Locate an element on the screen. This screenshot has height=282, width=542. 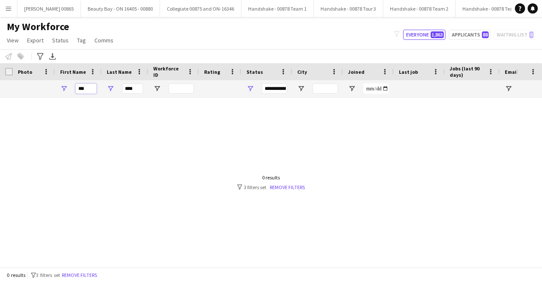
button: Handshake - 00878 Tour 3 is located at coordinates (348, 8).